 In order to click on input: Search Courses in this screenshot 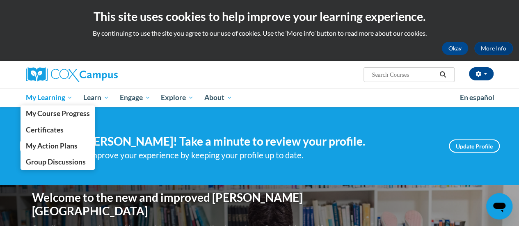, I will do `click(403, 75)`.